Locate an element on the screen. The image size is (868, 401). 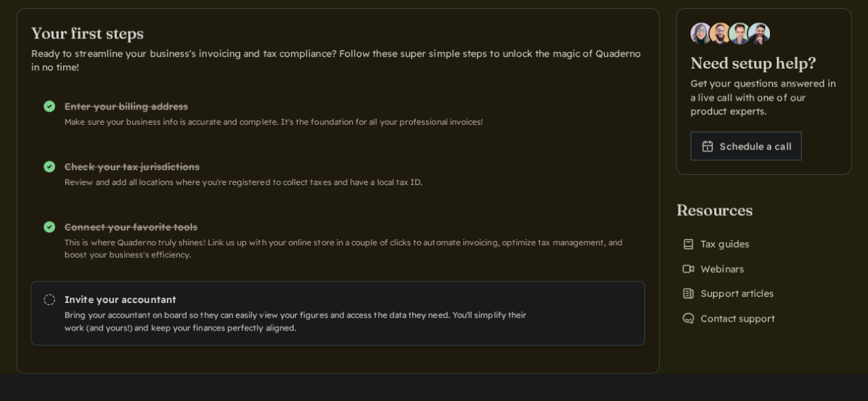
p: Get your questions answered in a live call with one of our product experts. is located at coordinates (763, 97).